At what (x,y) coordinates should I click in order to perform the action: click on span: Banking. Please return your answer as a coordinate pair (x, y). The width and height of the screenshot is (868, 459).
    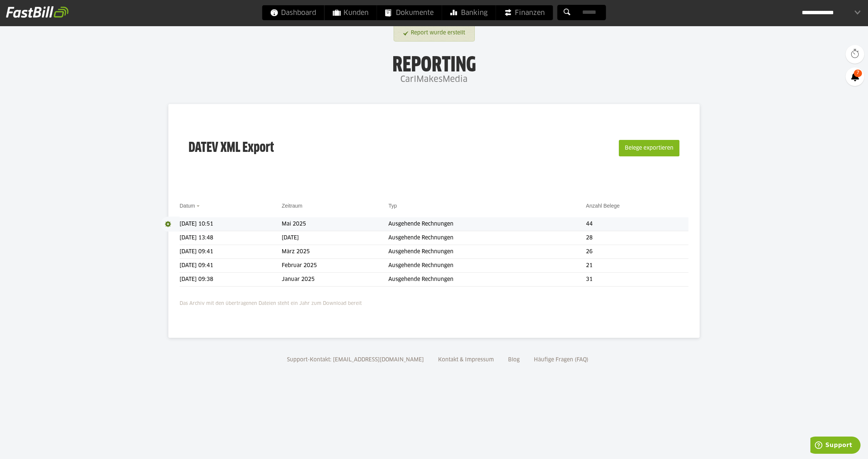
    Looking at the image, I should click on (469, 13).